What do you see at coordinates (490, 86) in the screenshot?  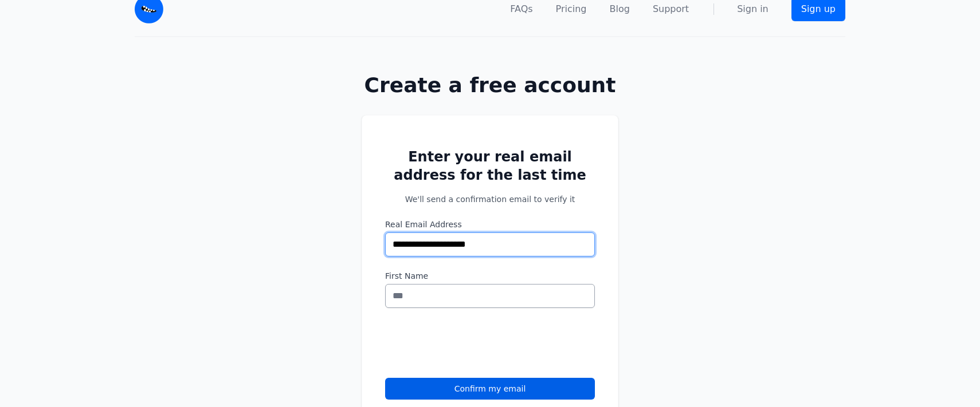 I see `h1: Create a free account` at bounding box center [490, 86].